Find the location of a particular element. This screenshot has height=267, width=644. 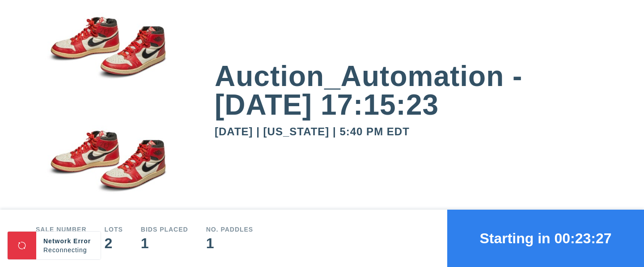

div: Lots is located at coordinates (113, 229).